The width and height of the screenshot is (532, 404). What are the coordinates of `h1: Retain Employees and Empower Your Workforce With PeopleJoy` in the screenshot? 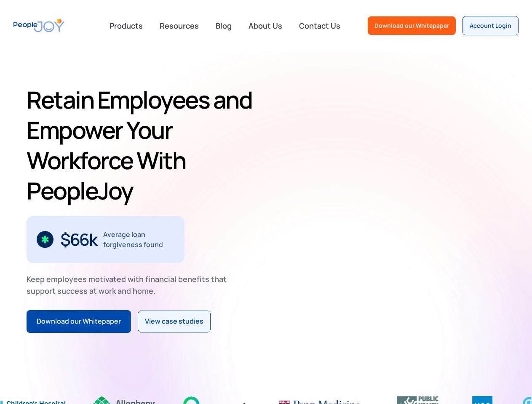 It's located at (150, 146).